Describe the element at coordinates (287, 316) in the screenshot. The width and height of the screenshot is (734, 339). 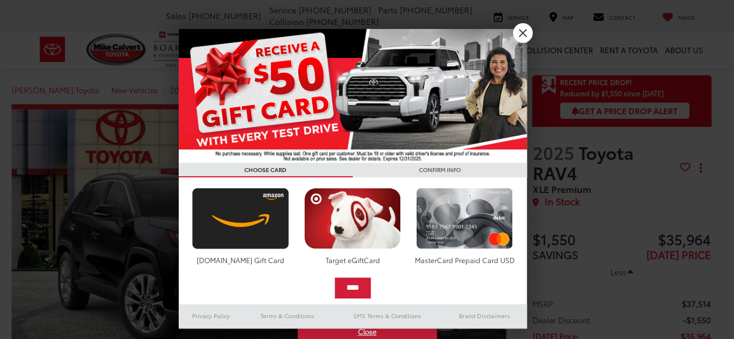
I see `a: Terms & Conditions` at that location.